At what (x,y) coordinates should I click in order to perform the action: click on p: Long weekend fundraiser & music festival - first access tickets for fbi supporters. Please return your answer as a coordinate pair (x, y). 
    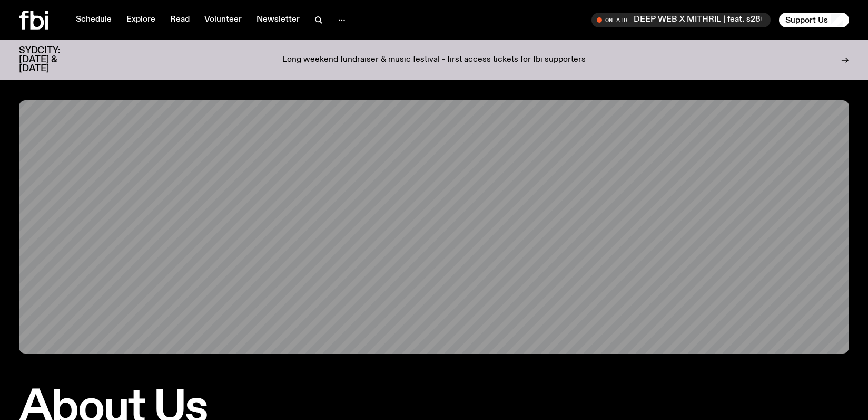
    Looking at the image, I should click on (434, 60).